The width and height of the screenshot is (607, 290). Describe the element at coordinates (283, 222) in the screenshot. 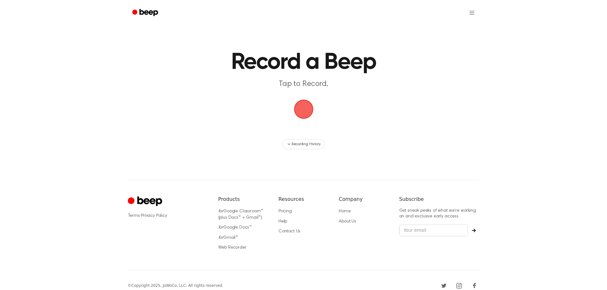

I see `a: Help` at that location.